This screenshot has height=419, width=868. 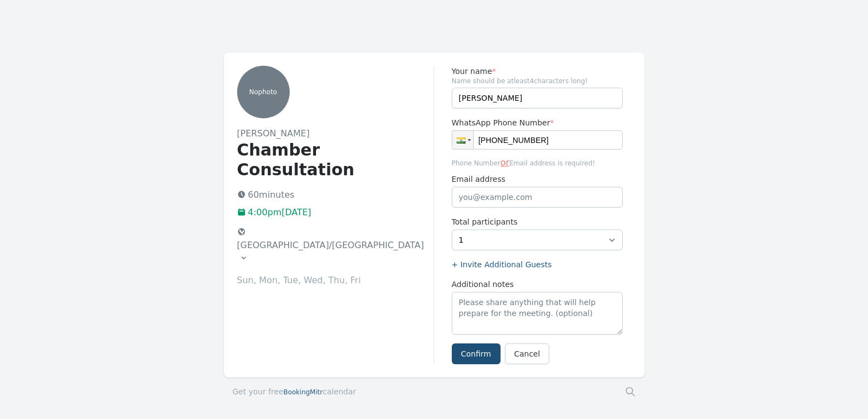 I want to click on p: 60 minutes, so click(x=335, y=195).